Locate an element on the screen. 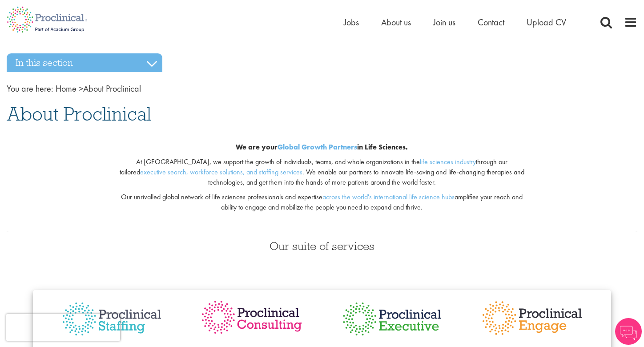  img: Proclinical Staffing is located at coordinates (112, 319).